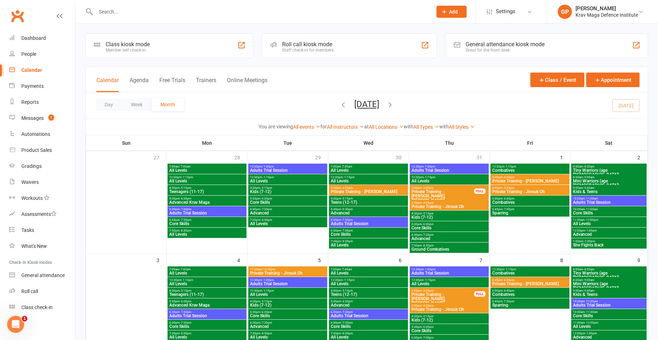 The width and height of the screenshot is (658, 340). I want to click on a: All Locations, so click(387, 127).